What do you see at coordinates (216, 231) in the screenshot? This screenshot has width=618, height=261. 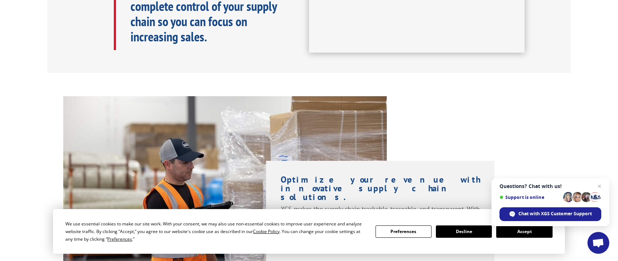 I see `div: We use essential cookies to make our site work. With your consent, we may also use non-essential ...` at bounding box center [216, 231].